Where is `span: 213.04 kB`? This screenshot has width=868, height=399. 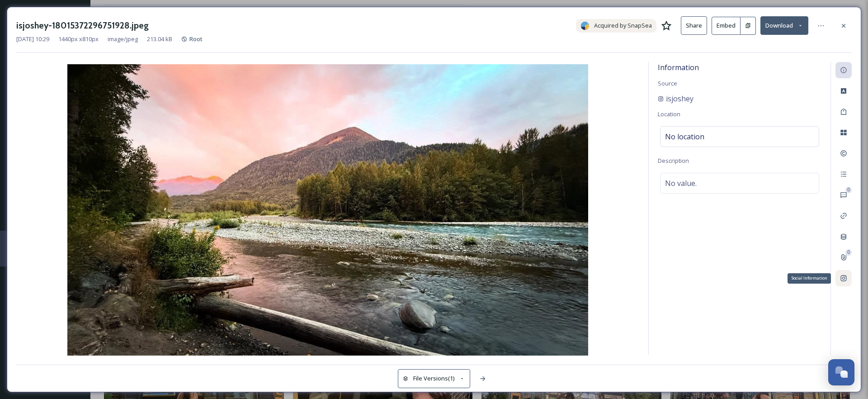
span: 213.04 kB is located at coordinates (159, 39).